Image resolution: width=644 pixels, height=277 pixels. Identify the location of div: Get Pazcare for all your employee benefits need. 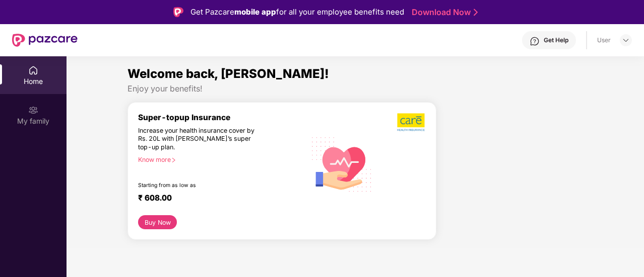
(297, 12).